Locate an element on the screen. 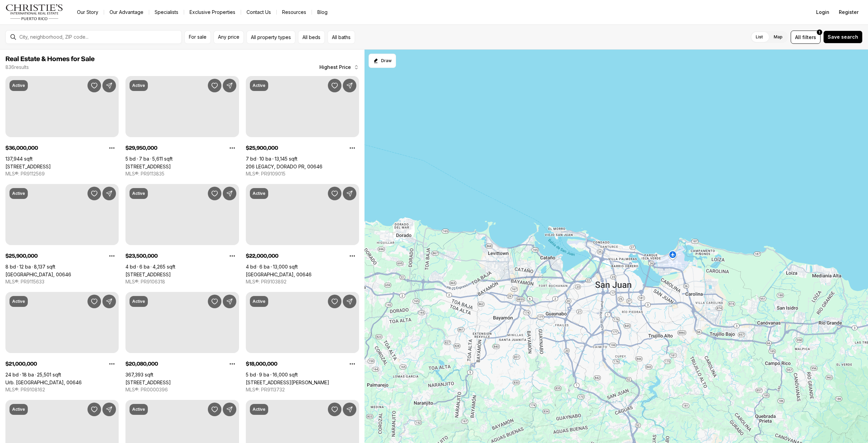  button: Login is located at coordinates (823, 12).